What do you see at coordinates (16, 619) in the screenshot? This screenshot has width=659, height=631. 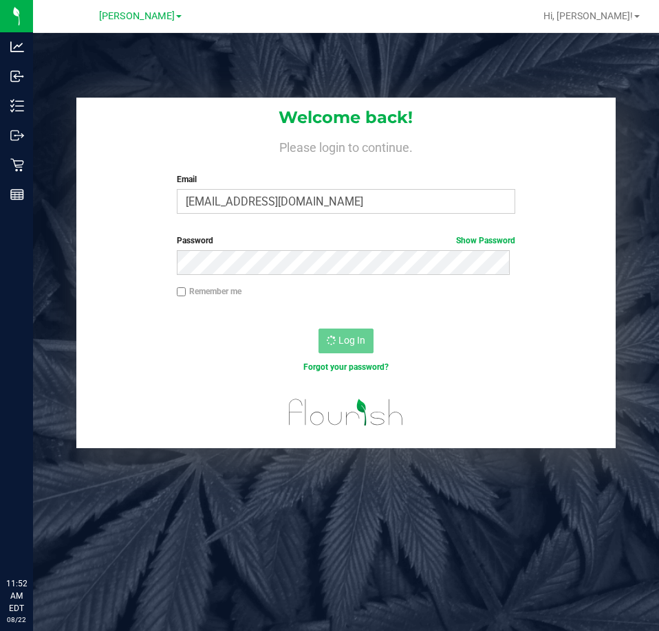 I see `p: 08/22` at bounding box center [16, 619].